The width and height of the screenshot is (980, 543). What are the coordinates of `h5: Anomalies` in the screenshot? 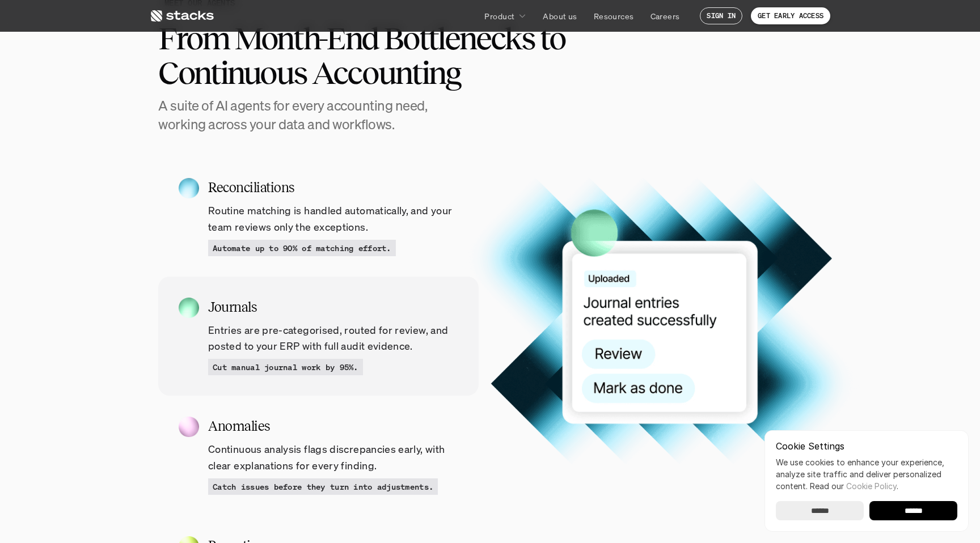 It's located at (333, 426).